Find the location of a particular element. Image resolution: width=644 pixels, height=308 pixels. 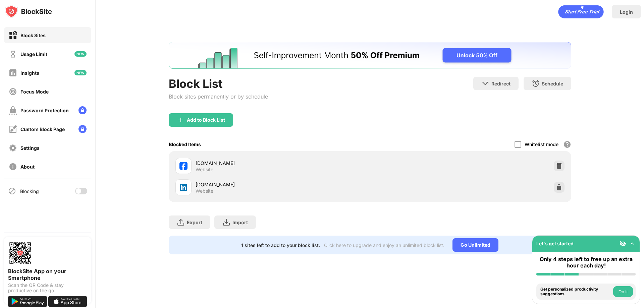

img: eye-not-visible.svg is located at coordinates (623, 243).